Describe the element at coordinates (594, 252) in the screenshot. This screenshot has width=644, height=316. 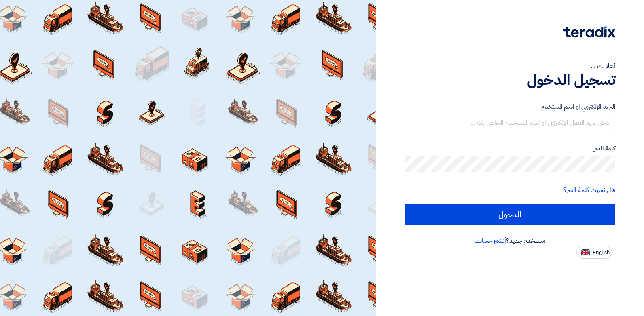
I see `button: English` at that location.